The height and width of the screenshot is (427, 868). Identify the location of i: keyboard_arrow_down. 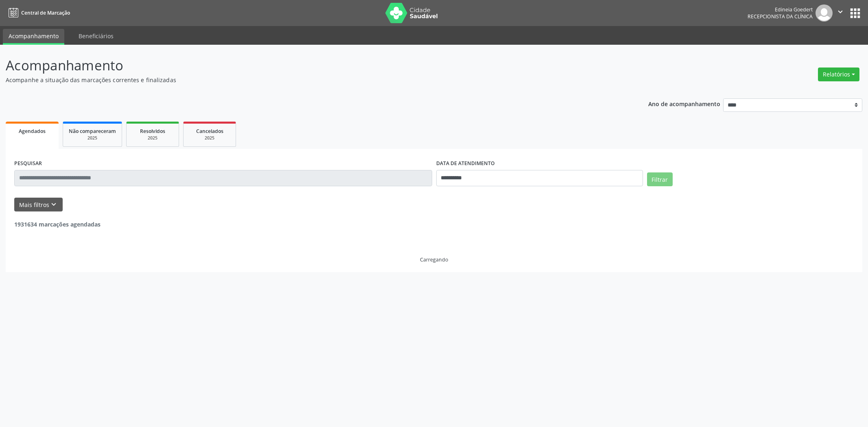
(54, 205).